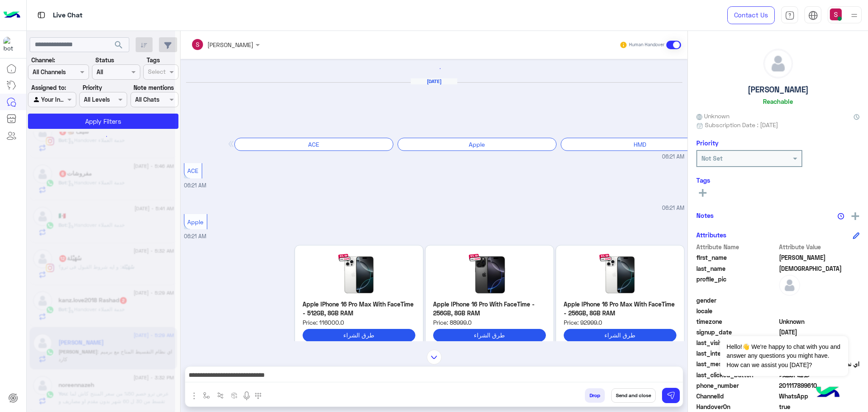 The height and width of the screenshot is (412, 868). What do you see at coordinates (841, 216) in the screenshot?
I see `img: notes` at bounding box center [841, 216].